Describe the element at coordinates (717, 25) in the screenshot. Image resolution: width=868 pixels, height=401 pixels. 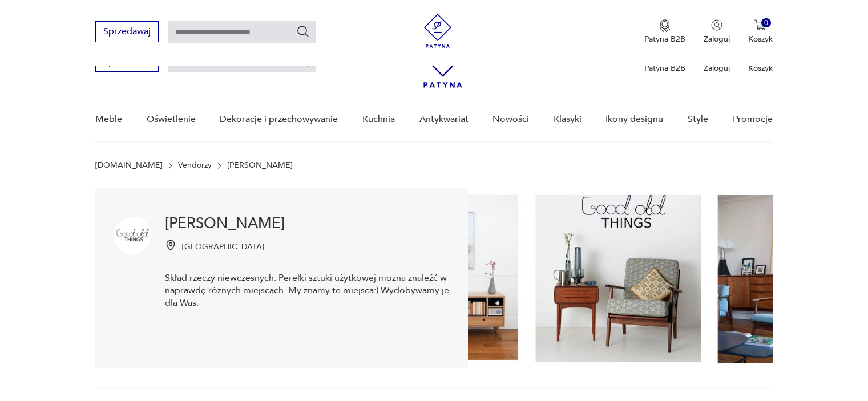
I see `img: Ikonka użytkownika` at that location.